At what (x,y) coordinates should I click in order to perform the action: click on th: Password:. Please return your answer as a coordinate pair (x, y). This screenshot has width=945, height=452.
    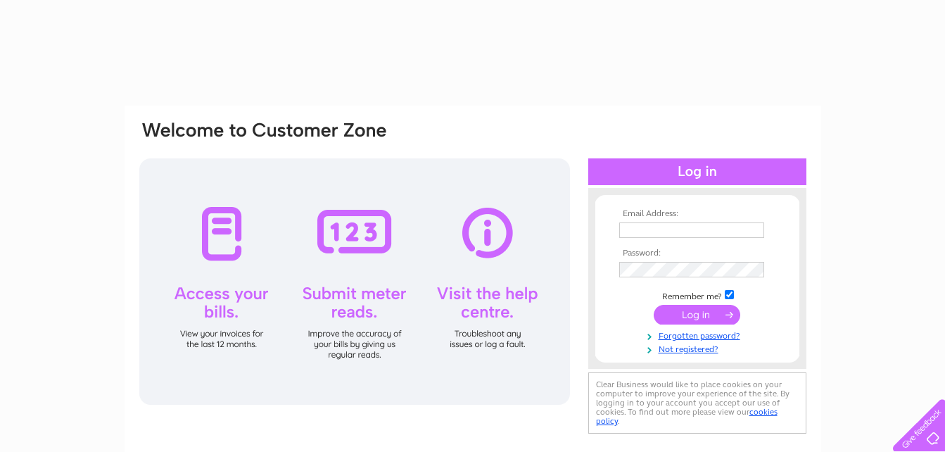
    Looking at the image, I should click on (698, 253).